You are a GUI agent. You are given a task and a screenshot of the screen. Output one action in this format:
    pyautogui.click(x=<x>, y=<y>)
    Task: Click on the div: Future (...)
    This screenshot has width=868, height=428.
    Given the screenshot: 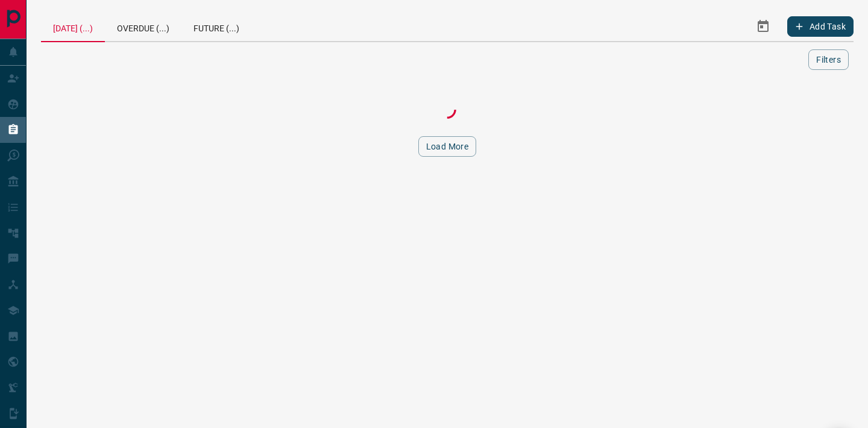 What is the action you would take?
    pyautogui.click(x=216, y=27)
    